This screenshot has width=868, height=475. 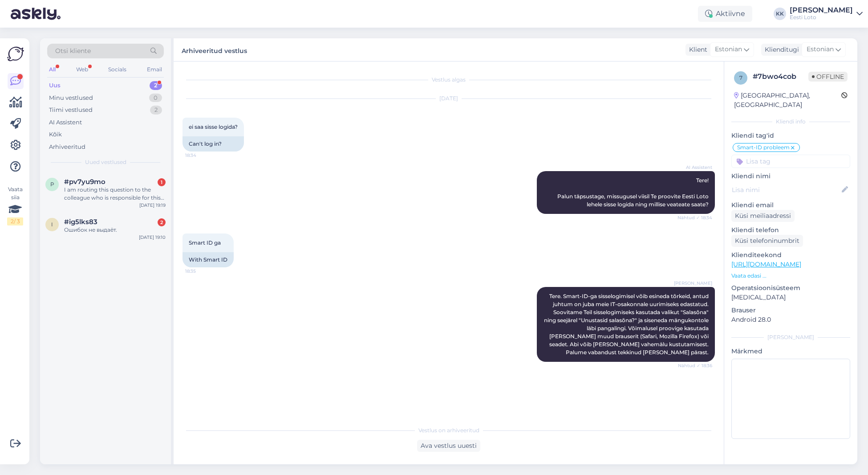 I want to click on p: Vaata edasi ..., so click(x=791, y=276).